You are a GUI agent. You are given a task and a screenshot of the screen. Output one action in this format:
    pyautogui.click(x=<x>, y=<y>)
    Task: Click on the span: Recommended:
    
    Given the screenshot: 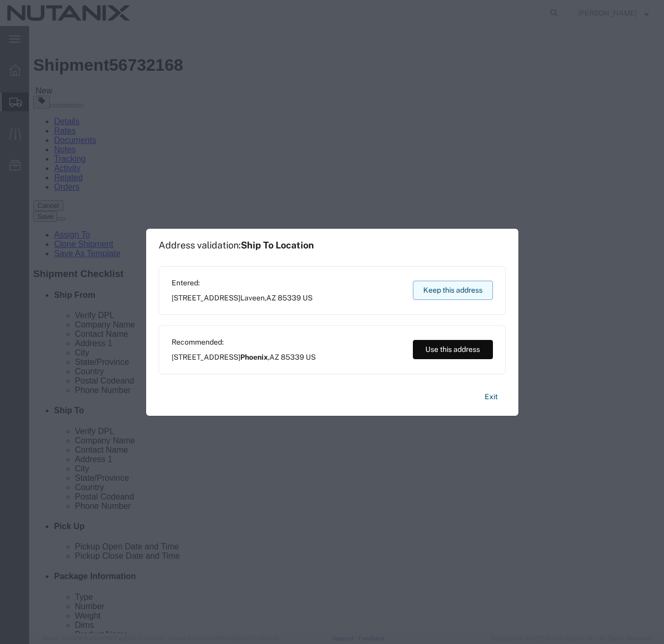 What is the action you would take?
    pyautogui.click(x=244, y=342)
    